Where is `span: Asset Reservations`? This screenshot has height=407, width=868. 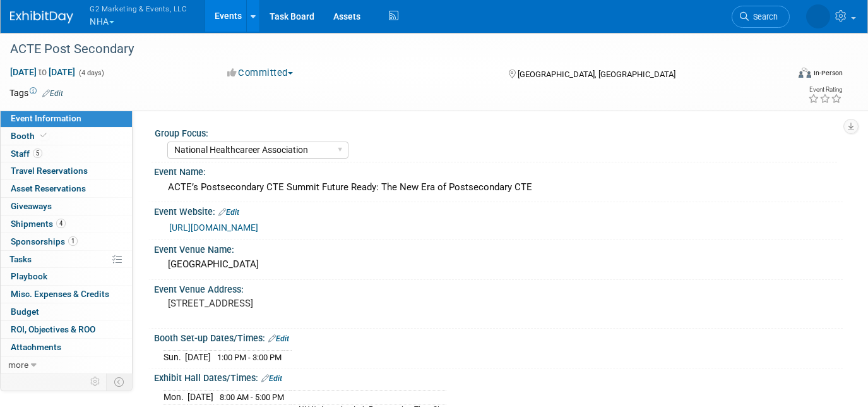
span: Asset Reservations is located at coordinates (48, 188).